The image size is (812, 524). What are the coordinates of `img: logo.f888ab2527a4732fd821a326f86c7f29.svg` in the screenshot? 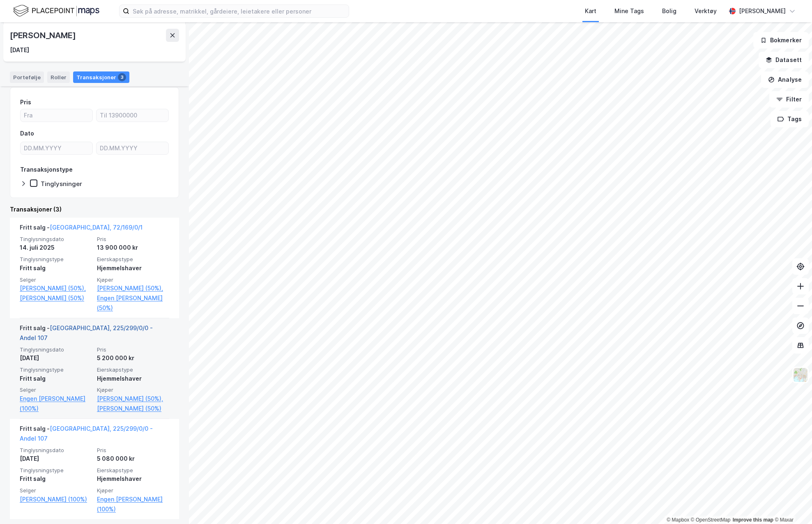 It's located at (56, 11).